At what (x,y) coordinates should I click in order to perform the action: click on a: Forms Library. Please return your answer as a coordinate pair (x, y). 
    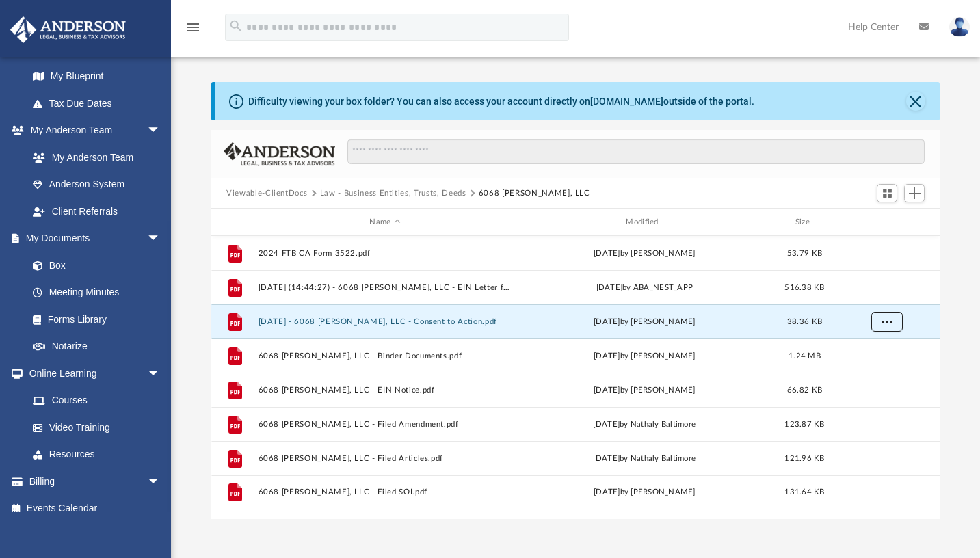
    Looking at the image, I should click on (93, 320).